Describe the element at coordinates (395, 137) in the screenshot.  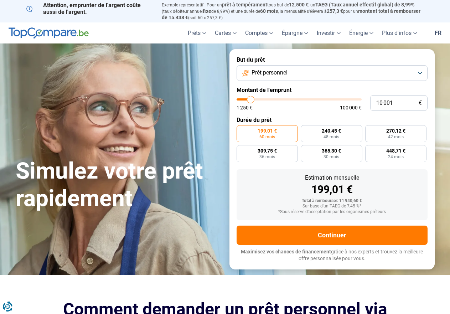
I see `span: 42 mois` at that location.